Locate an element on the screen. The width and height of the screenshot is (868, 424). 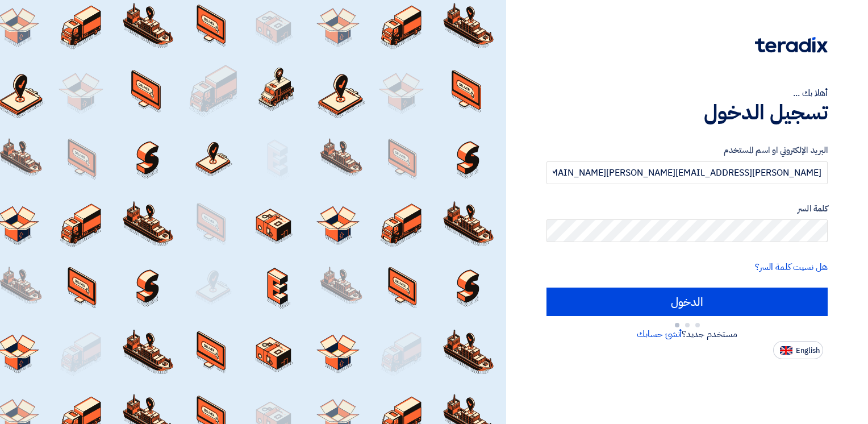
span: English is located at coordinates (808, 351).